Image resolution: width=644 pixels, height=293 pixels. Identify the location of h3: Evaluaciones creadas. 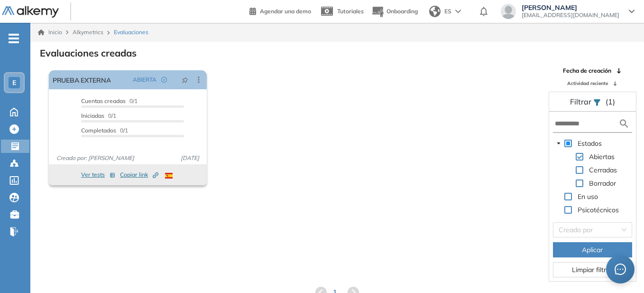
(88, 53).